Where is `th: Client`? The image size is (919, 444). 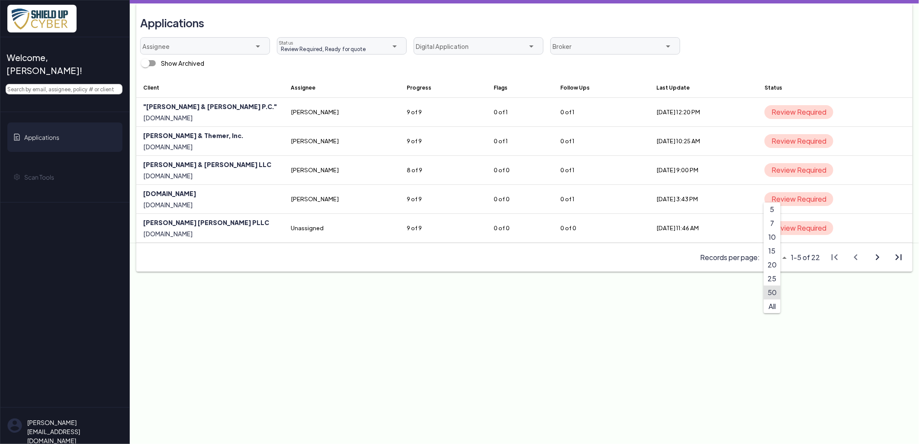
th: Client is located at coordinates (210, 87).